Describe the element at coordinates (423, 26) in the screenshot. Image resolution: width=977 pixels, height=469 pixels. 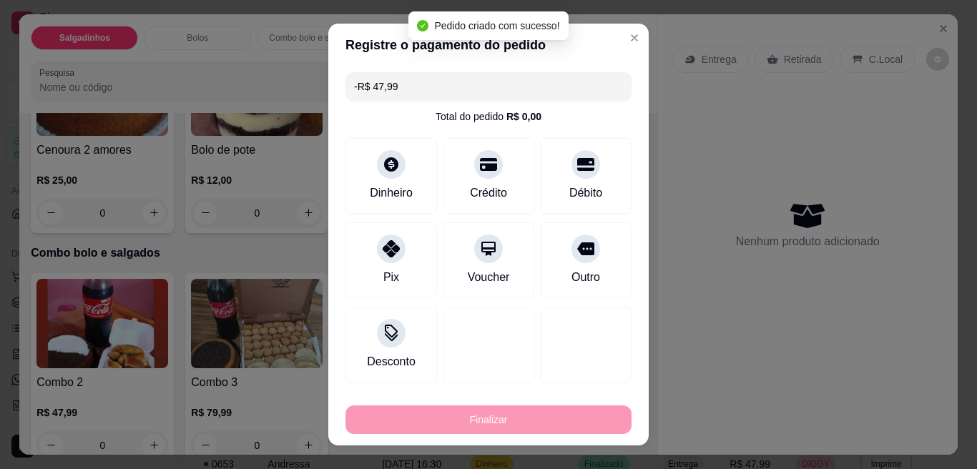
I see `span: check-circle` at that location.